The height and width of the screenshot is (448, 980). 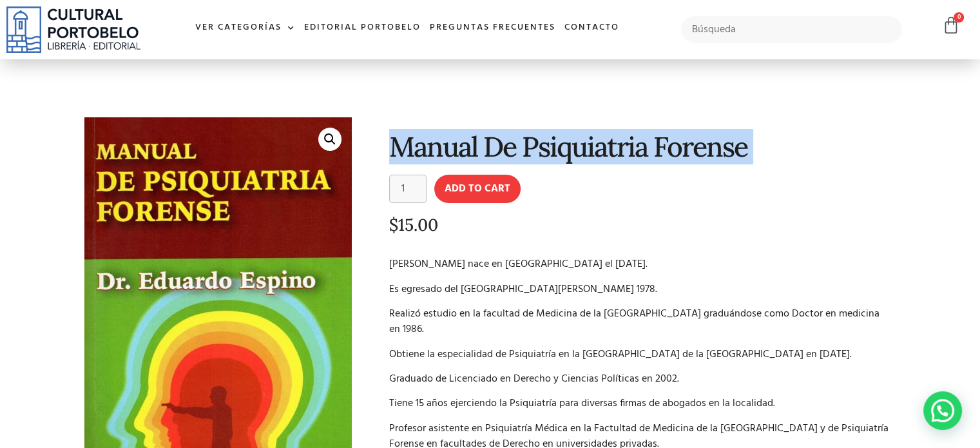 What do you see at coordinates (640, 379) in the screenshot?
I see `p: Graduado de Licenciado en Derecho y Ciencias Políticas en 2002.` at bounding box center [640, 379].